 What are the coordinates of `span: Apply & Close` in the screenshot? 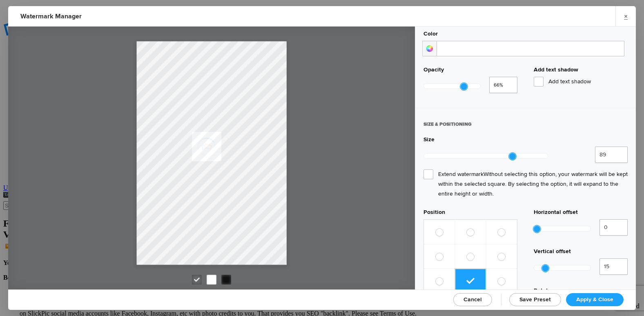 It's located at (595, 299).